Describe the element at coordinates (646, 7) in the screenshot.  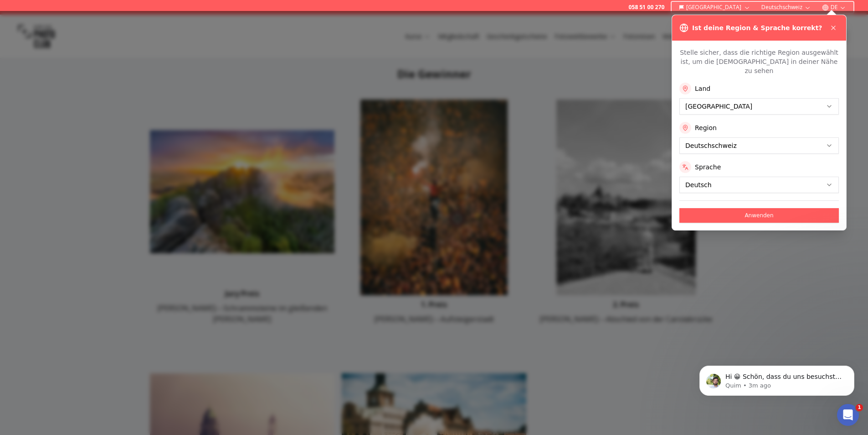
I see `a: 058 51 00 270` at that location.